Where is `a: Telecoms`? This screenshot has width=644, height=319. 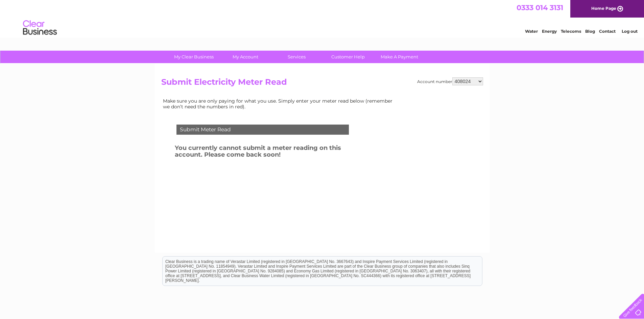 a: Telecoms is located at coordinates (571, 31).